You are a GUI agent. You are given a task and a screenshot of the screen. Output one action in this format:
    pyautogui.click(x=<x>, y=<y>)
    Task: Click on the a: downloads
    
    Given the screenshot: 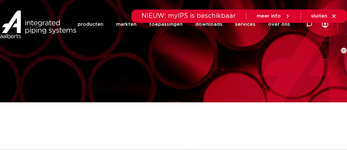 What is the action you would take?
    pyautogui.click(x=208, y=24)
    